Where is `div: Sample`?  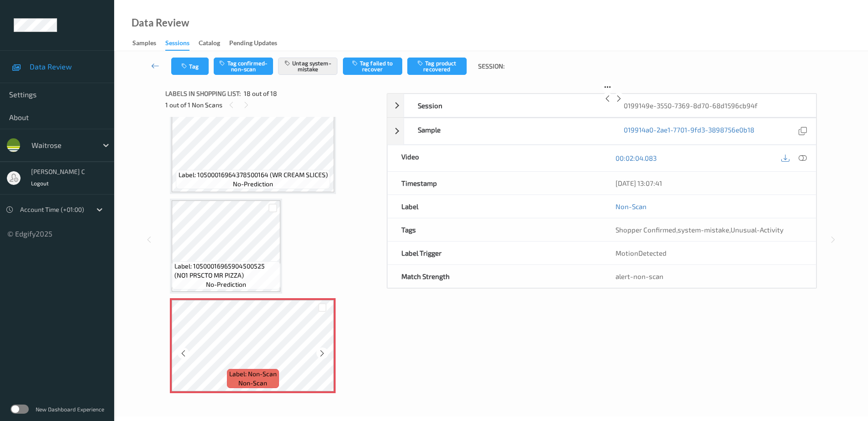 div: Sample is located at coordinates (506, 131).